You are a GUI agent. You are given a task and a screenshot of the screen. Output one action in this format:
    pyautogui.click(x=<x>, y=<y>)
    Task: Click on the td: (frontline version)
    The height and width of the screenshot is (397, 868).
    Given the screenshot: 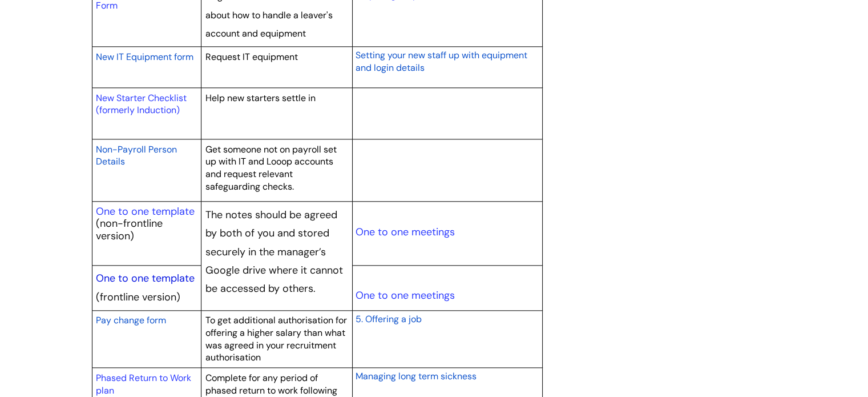 What is the action you would take?
    pyautogui.click(x=147, y=288)
    